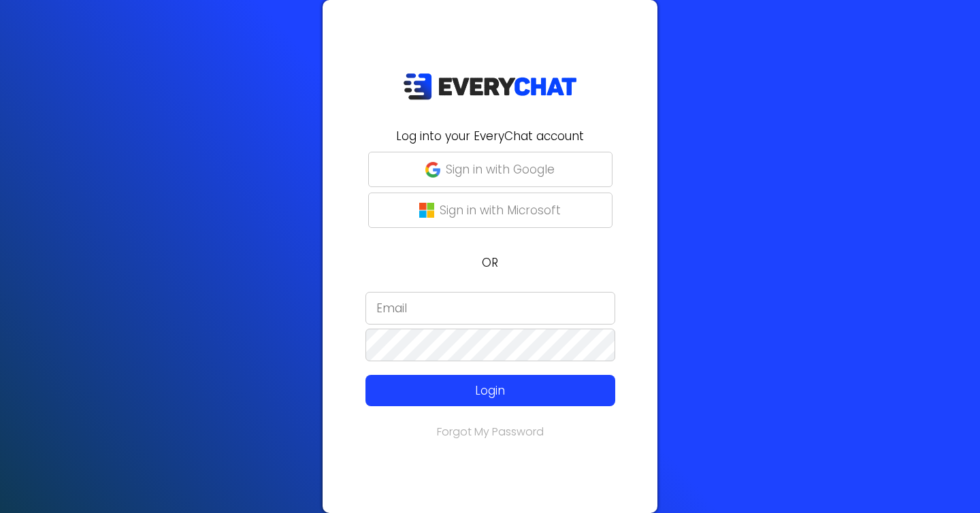 This screenshot has height=513, width=980. I want to click on input: Email, so click(490, 308).